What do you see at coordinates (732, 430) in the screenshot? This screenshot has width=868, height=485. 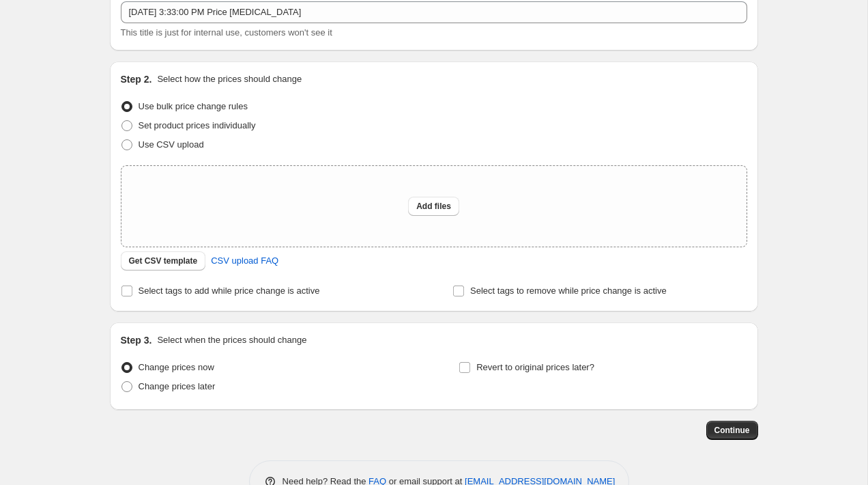 I see `button: Continue` at bounding box center [732, 430].